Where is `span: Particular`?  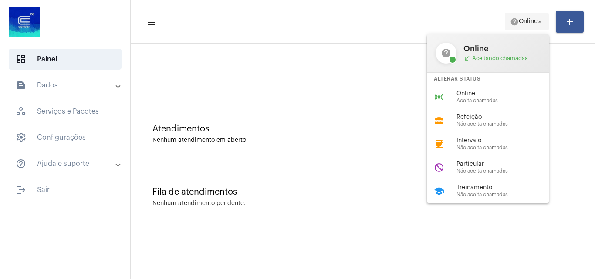 span: Particular is located at coordinates (506, 164).